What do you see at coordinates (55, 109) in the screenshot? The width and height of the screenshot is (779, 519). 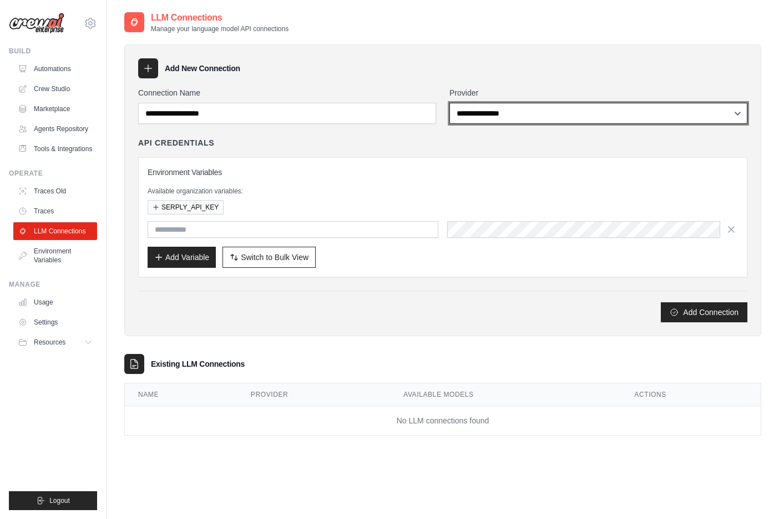 I see `a: Marketplace` at bounding box center [55, 109].